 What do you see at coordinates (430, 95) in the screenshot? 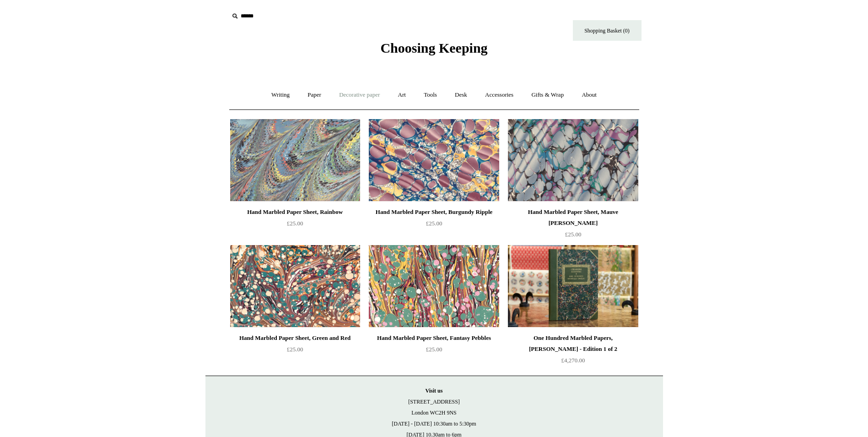
I see `a: Tools` at bounding box center [430, 95].